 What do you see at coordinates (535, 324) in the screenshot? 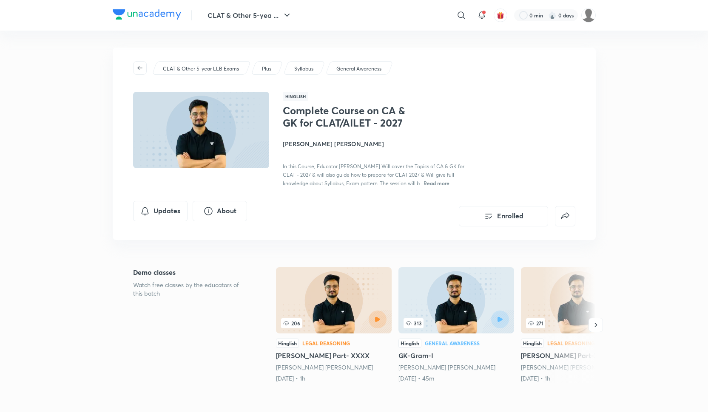
I see `span: 271` at bounding box center [535, 324].